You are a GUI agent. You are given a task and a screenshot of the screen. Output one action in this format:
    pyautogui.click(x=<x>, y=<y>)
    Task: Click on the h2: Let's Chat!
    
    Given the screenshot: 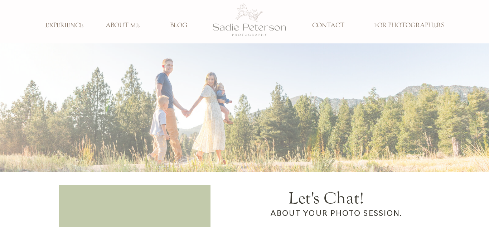 What is the action you would take?
    pyautogui.click(x=326, y=197)
    